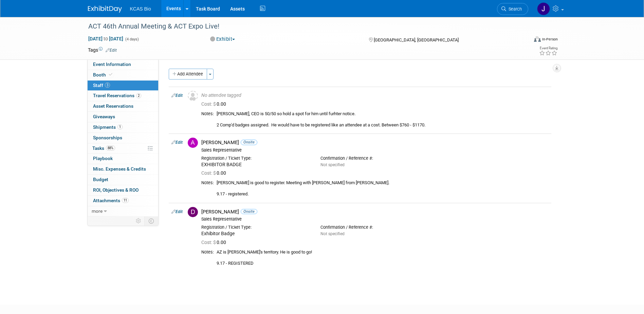 Image resolution: width=644 pixels, height=314 pixels. What do you see at coordinates (119, 169) in the screenshot?
I see `span: Misc. Expenses & Credits` at bounding box center [119, 169].